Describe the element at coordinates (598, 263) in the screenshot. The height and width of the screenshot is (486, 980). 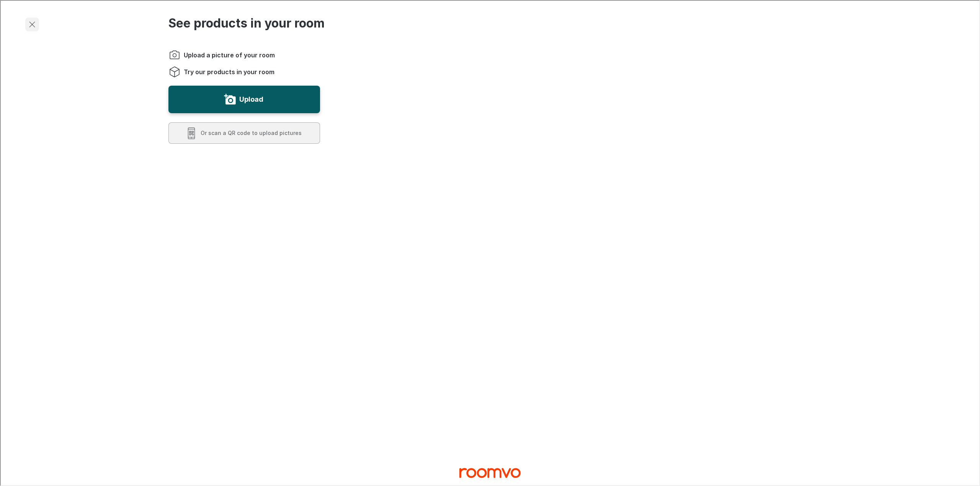
I see `video: You will be able to see the selected and other products in your room.` at that location.